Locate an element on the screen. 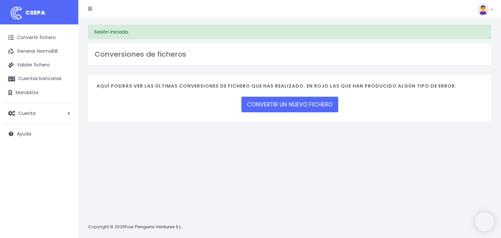  a: Cuentas bancarias is located at coordinates (39, 79).